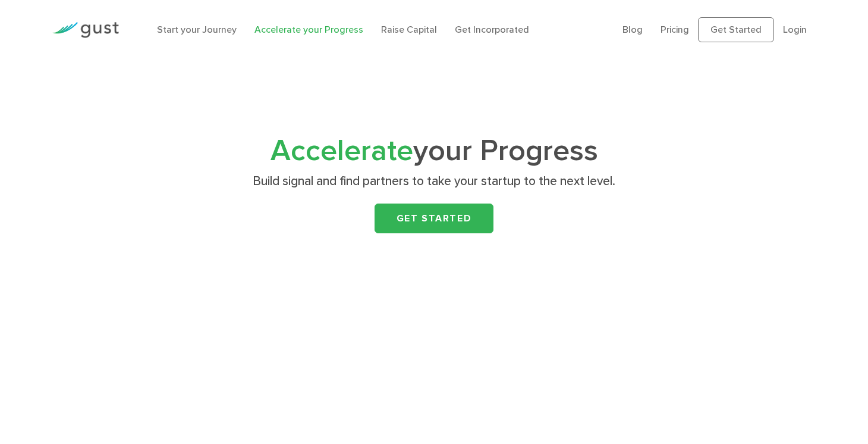 Image resolution: width=868 pixels, height=444 pixels. Describe the element at coordinates (409, 29) in the screenshot. I see `a: Raise Capital` at that location.